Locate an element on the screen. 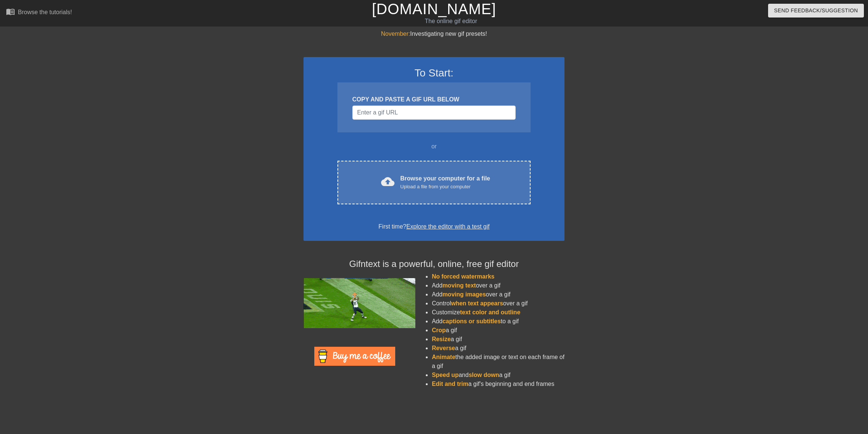 Image resolution: width=868 pixels, height=434 pixels. li: Customize is located at coordinates (498, 313).